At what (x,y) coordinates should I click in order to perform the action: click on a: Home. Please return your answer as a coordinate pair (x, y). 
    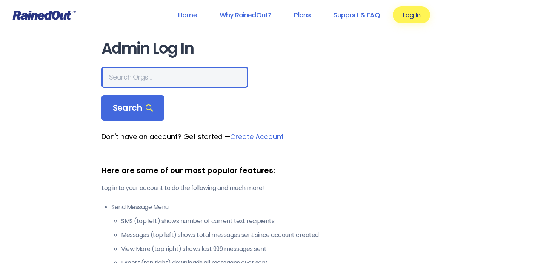
    Looking at the image, I should click on (187, 15).